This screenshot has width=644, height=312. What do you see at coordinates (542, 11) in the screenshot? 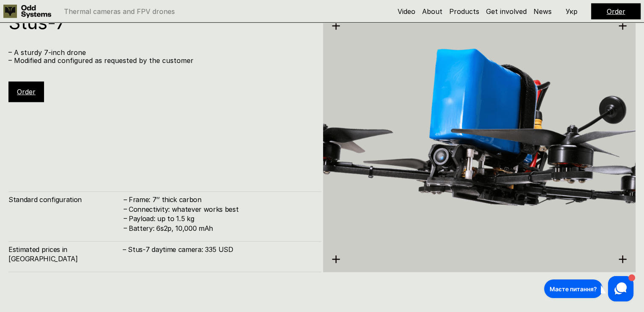
I see `a: News` at bounding box center [542, 11].